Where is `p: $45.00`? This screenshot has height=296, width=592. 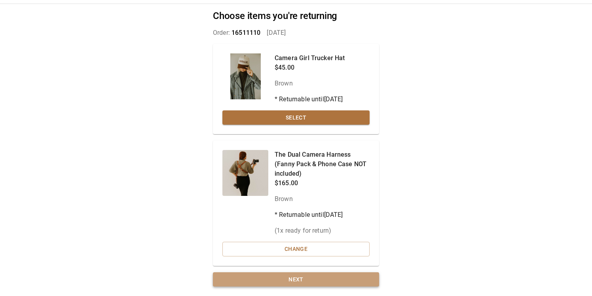
p: $45.00 is located at coordinates (309, 68).